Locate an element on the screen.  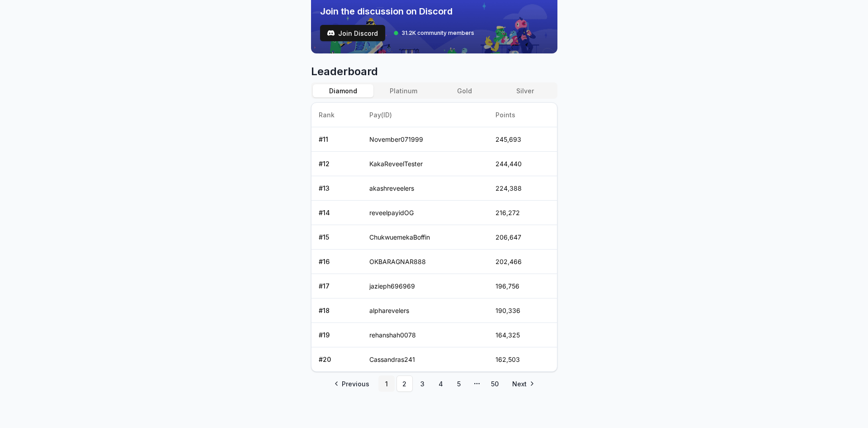
button: Silver is located at coordinates (525, 91).